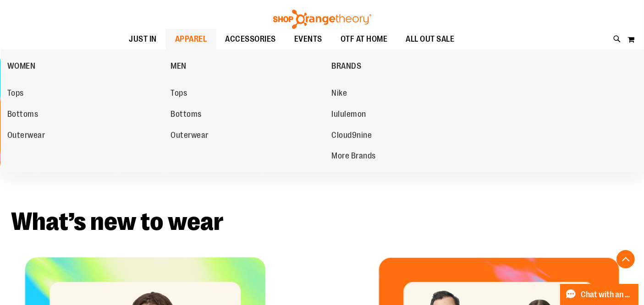  I want to click on h2: What’s new to wear, so click(322, 222).